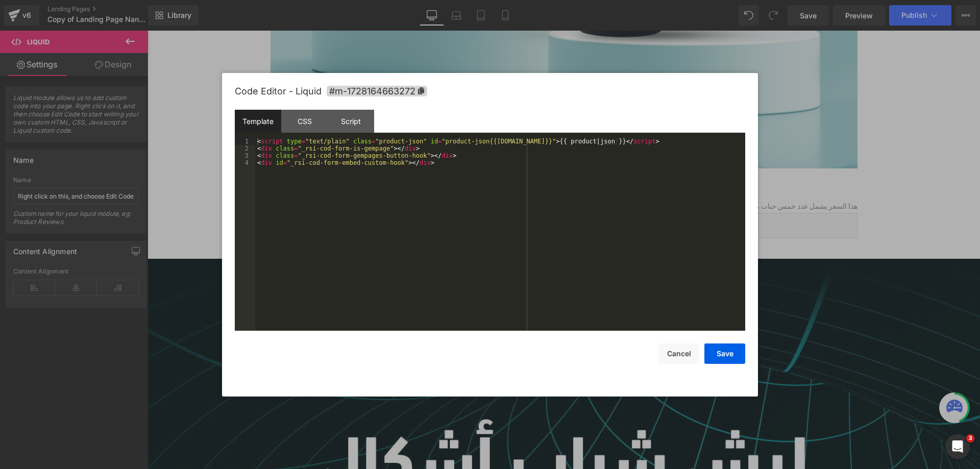  I want to click on div: Template, so click(258, 121).